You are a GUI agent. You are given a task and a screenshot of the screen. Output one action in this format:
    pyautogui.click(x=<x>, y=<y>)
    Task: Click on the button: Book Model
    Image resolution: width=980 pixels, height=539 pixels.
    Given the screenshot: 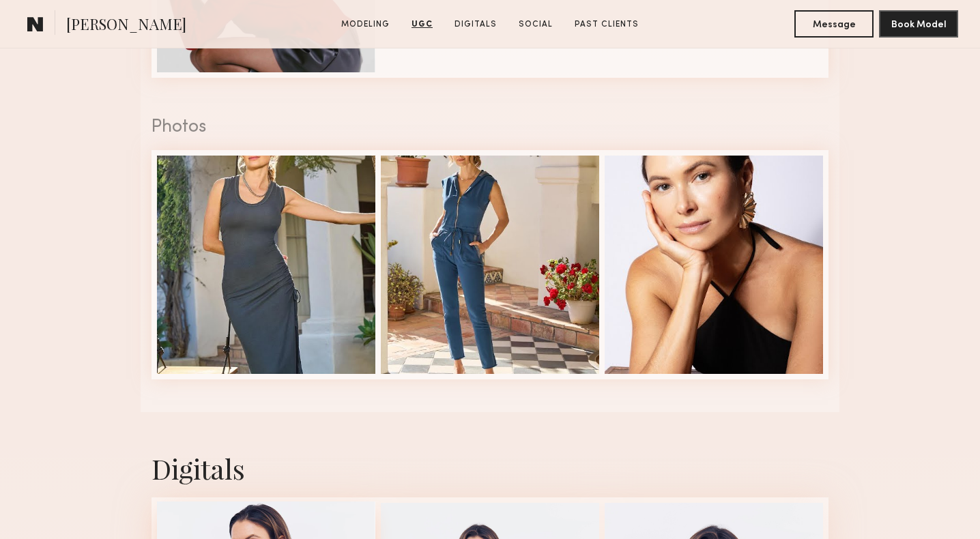 What is the action you would take?
    pyautogui.click(x=918, y=23)
    